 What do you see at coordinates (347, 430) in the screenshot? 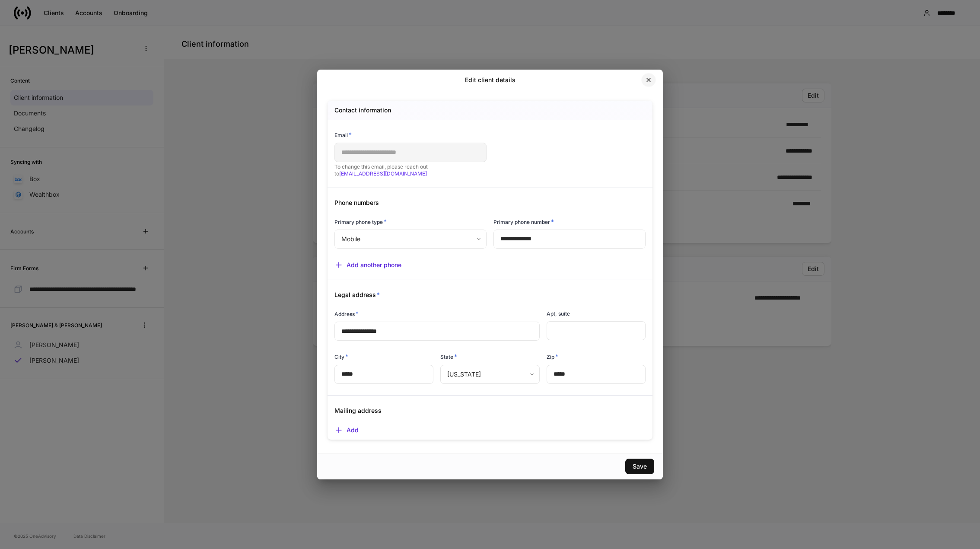
I see `div: Add` at bounding box center [347, 430].